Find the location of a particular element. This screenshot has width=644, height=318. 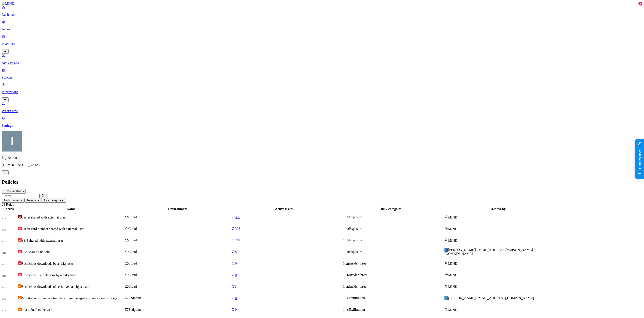

span: File Shared Publicly is located at coordinates (35, 252).